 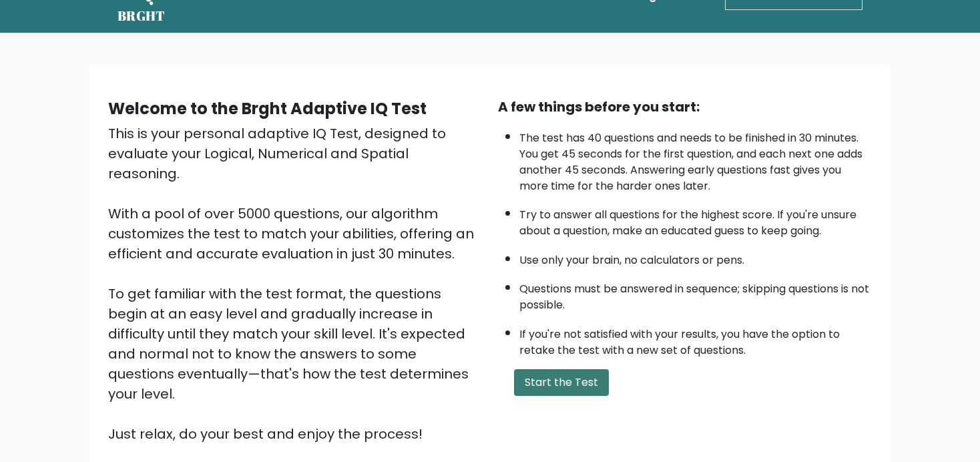 What do you see at coordinates (696, 257) in the screenshot?
I see `li: Use only your brain, no calculators or pens.` at bounding box center [696, 257].